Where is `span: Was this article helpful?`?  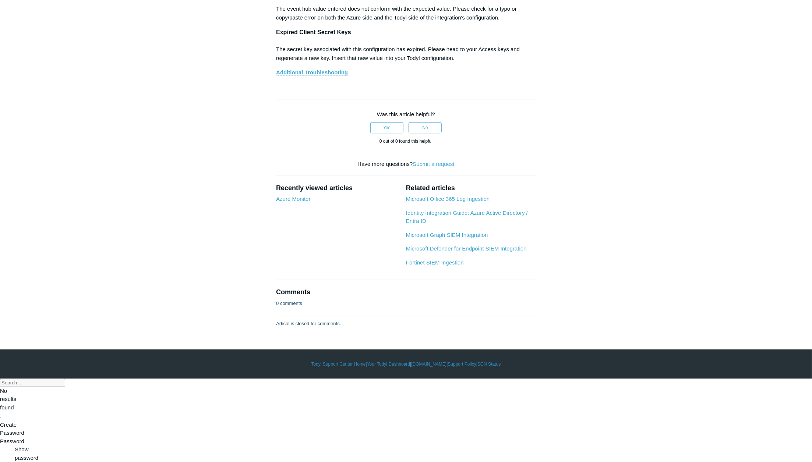
span: Was this article helpful? is located at coordinates (406, 114).